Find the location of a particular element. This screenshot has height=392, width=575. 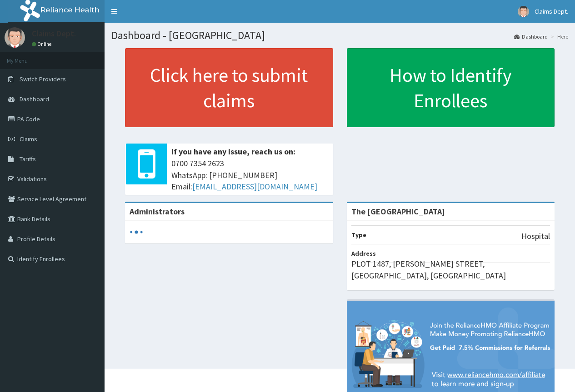

span: Dashboard is located at coordinates (34, 99).